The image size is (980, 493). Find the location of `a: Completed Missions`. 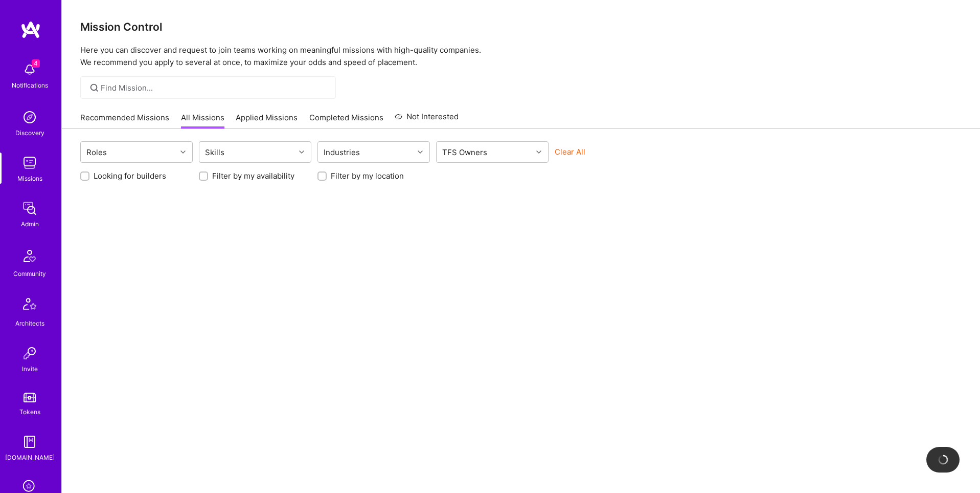

a: Completed Missions is located at coordinates (346, 120).